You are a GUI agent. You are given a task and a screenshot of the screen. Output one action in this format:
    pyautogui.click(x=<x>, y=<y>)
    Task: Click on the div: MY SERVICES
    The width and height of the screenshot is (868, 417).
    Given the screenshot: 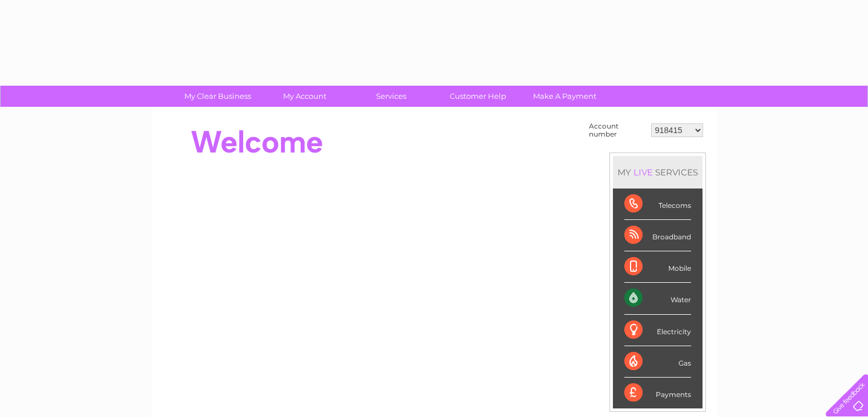 What is the action you would take?
    pyautogui.click(x=657, y=172)
    